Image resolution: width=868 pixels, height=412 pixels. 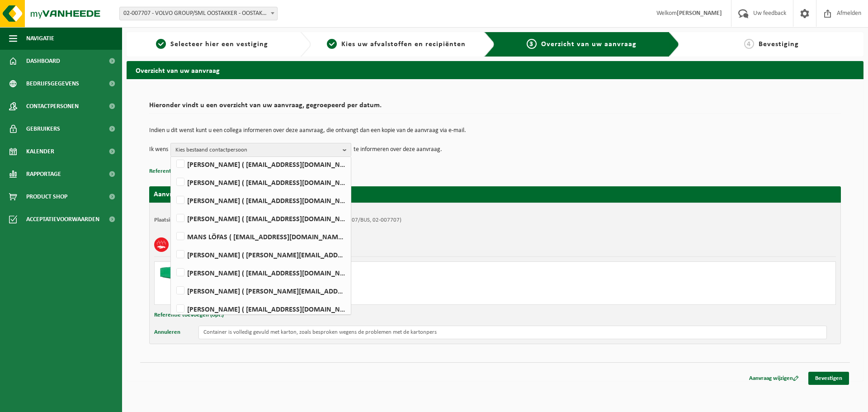 What do you see at coordinates (199, 14) in the screenshot?
I see `span: 02-007707 - VOLVO GROUP/SML OOSTAKKER - OOSTAKKER` at bounding box center [199, 14].